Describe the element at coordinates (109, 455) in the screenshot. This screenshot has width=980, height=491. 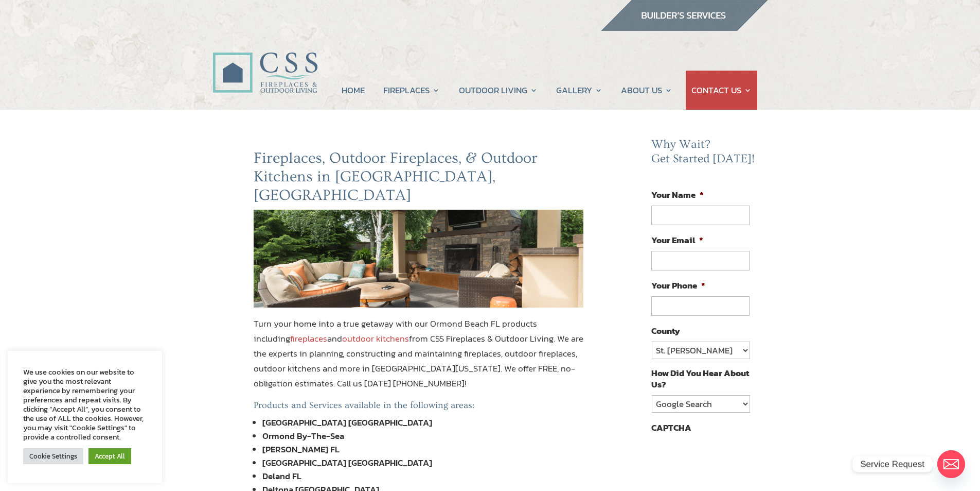
I see `a: Accept All` at that location.